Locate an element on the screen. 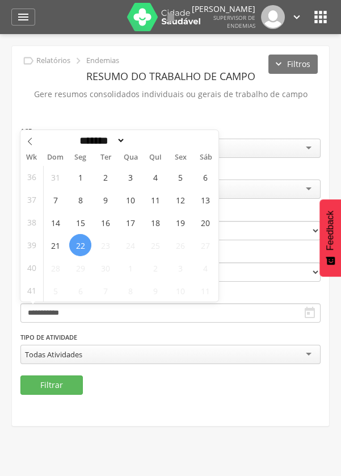 This screenshot has width=341, height=476. span: Setembro 21, 2025 is located at coordinates (55, 245).